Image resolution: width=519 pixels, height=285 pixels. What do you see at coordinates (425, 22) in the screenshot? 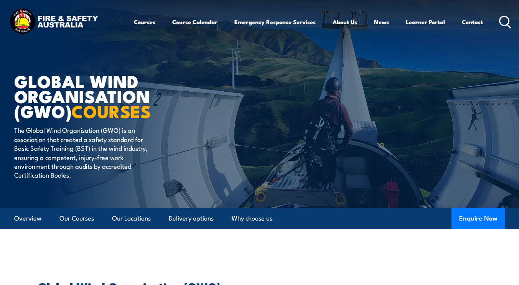
I see `a: Learner Portal` at bounding box center [425, 22].